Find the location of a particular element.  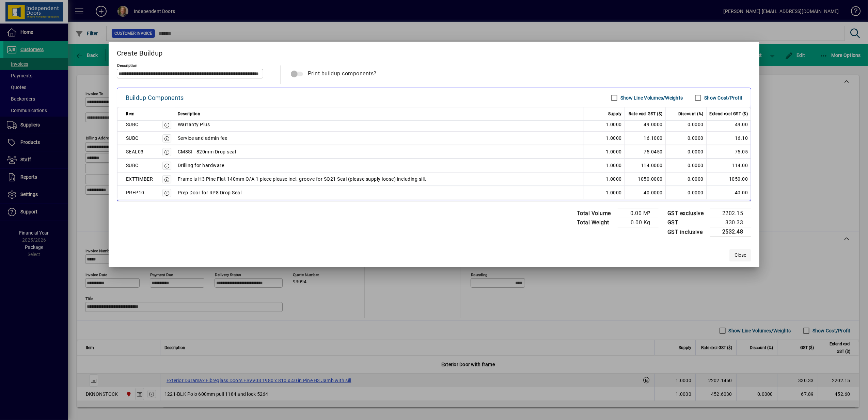

td: 2532.48 is located at coordinates (731, 232).